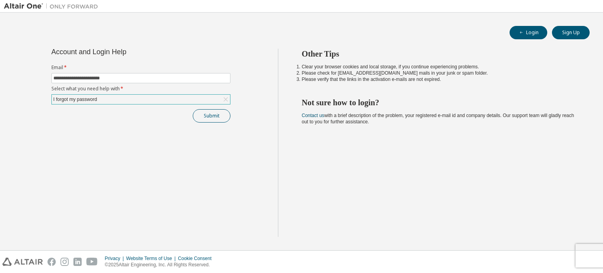 This screenshot has width=603, height=273. Describe the element at coordinates (51, 261) in the screenshot. I see `img: facebook.svg` at that location.